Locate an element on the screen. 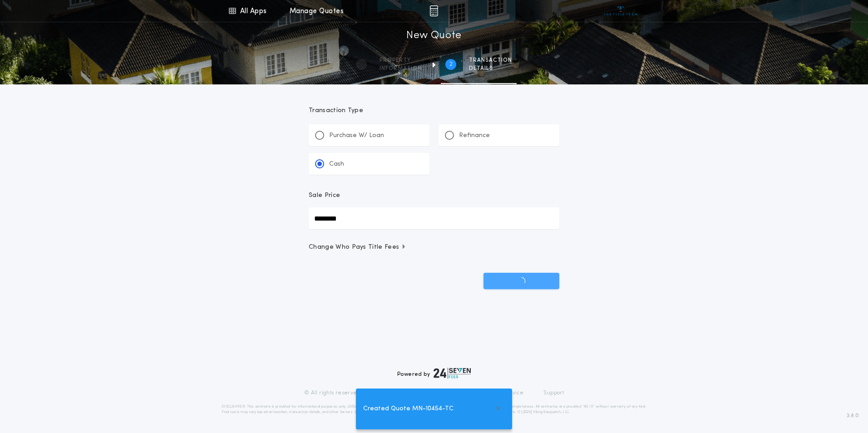 The image size is (868, 433). h2: 2 is located at coordinates (451, 64).